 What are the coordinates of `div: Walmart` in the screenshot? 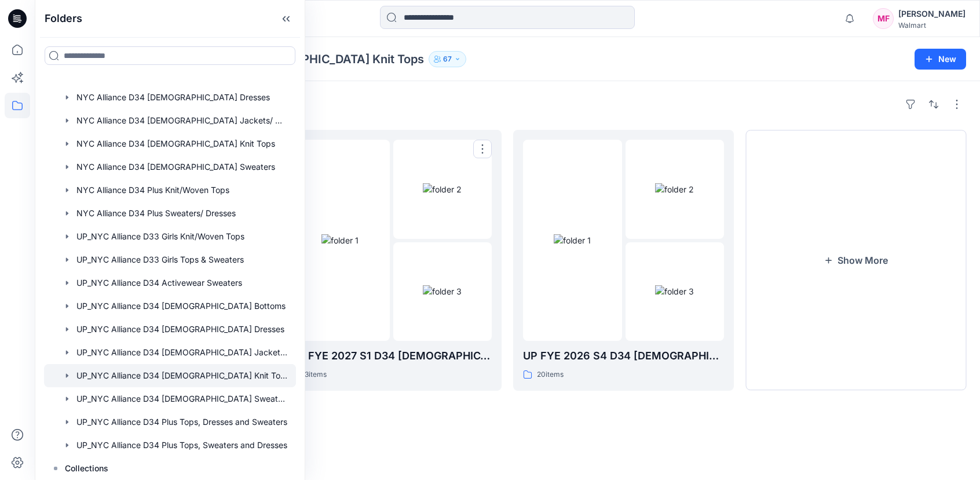 It's located at (931, 25).